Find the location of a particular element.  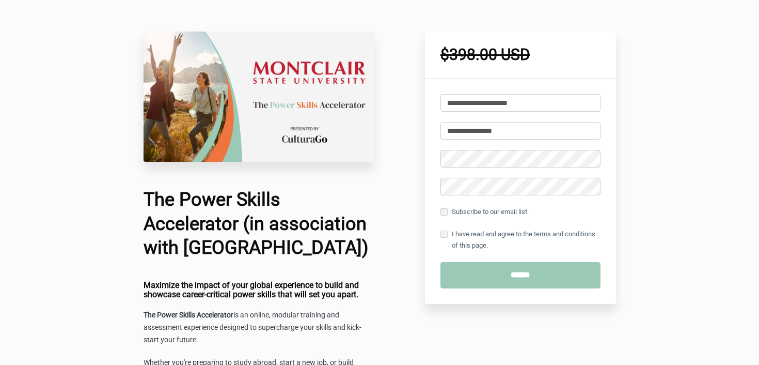

input: I have read and agree to the terms and conditions of this page. is located at coordinates (444, 234).